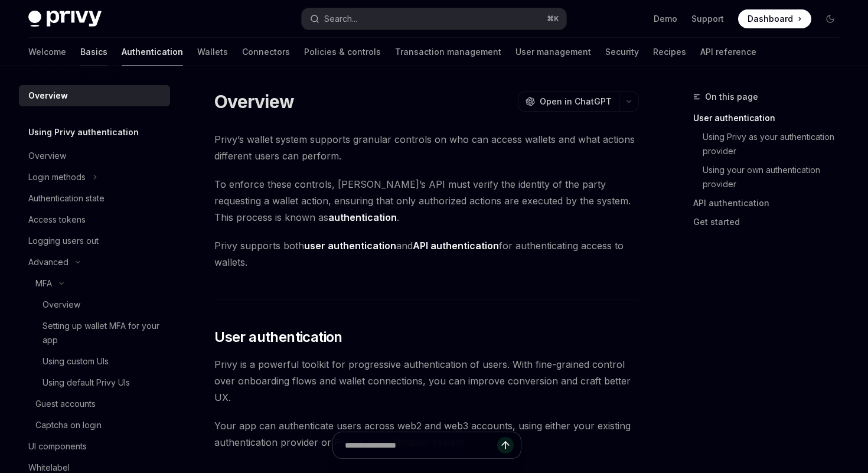 The width and height of the screenshot is (868, 473). I want to click on a: Access tokens, so click(94, 220).